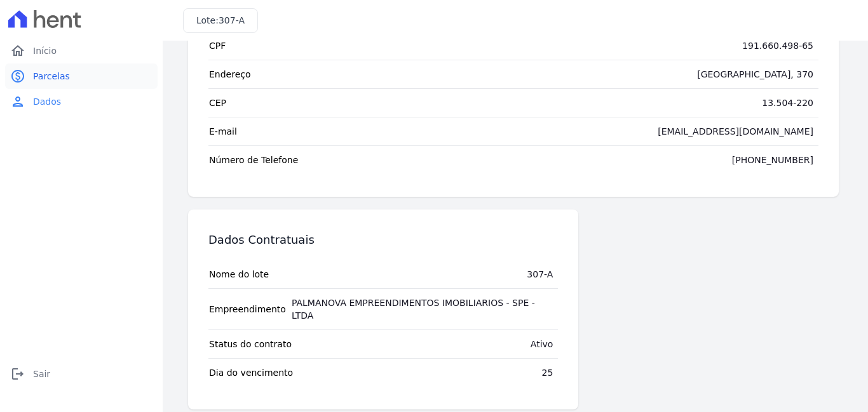  I want to click on a: paidParcelas, so click(82, 76).